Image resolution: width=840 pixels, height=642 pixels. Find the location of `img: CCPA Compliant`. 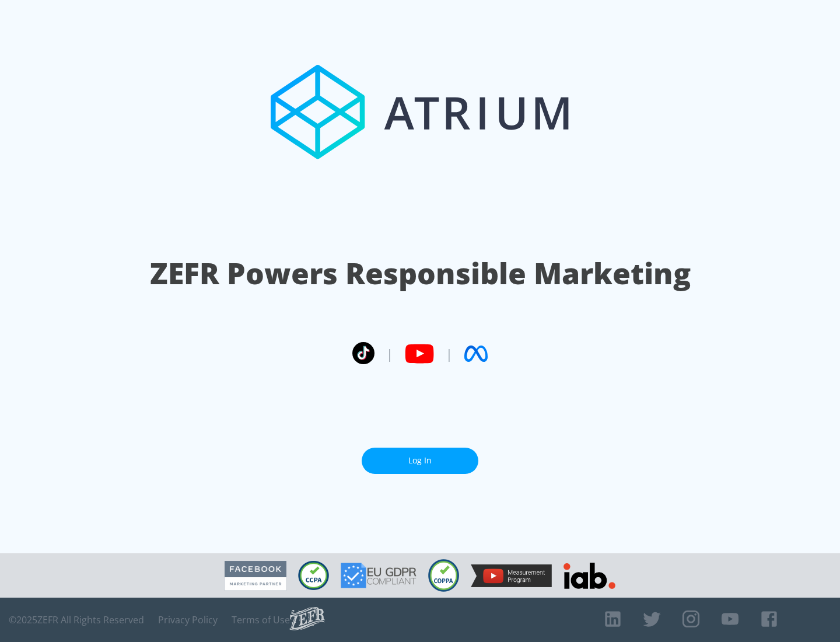

img: CCPA Compliant is located at coordinates (313, 576).